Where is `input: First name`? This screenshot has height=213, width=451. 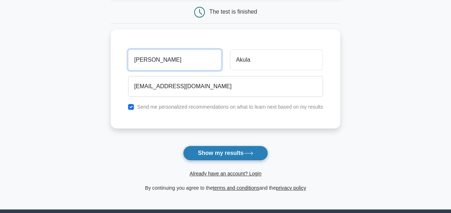 input: First name is located at coordinates (174, 60).